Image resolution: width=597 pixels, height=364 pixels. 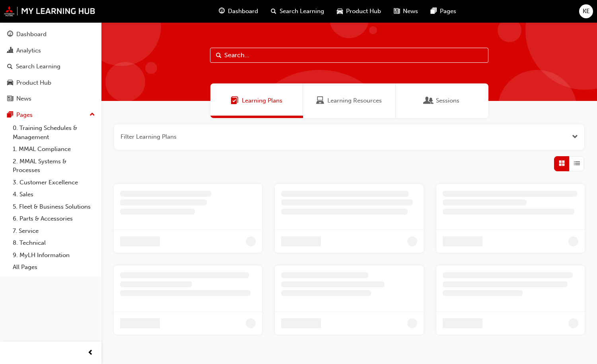 What do you see at coordinates (92, 115) in the screenshot?
I see `span: up-icon` at bounding box center [92, 115].